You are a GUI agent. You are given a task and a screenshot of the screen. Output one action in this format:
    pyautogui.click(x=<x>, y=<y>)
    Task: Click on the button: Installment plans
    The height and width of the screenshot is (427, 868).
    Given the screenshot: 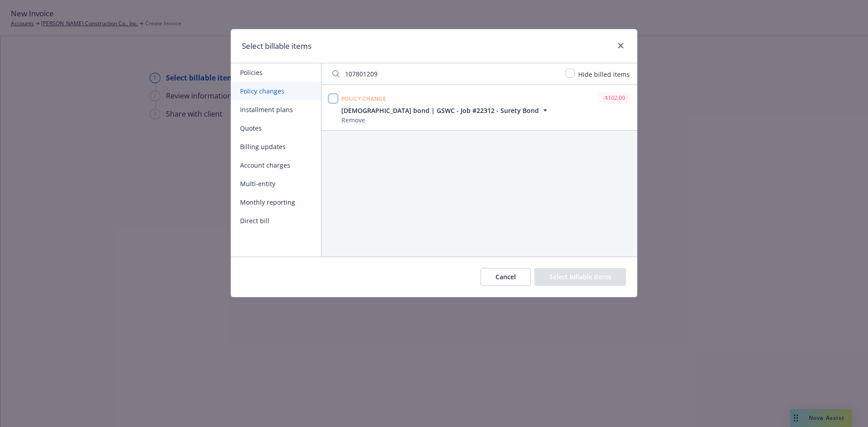 What is the action you would take?
    pyautogui.click(x=276, y=109)
    